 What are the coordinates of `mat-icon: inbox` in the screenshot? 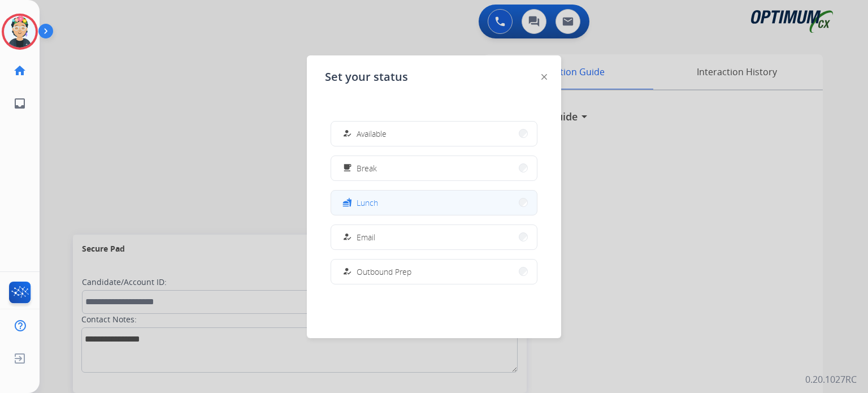 It's located at (20, 104).